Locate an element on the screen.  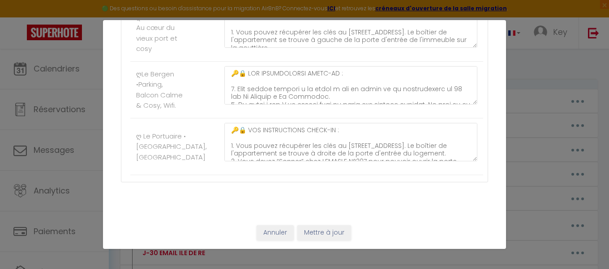
button: Annuler is located at coordinates (275, 233).